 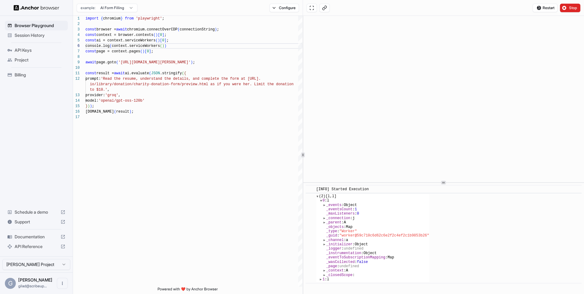 I want to click on span: undefined, so click(x=349, y=266).